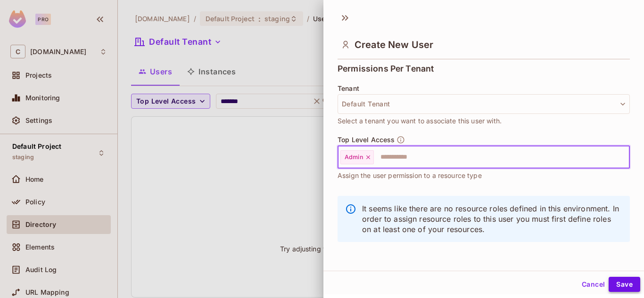  What do you see at coordinates (357, 157) in the screenshot?
I see `div: Admin` at bounding box center [357, 157].